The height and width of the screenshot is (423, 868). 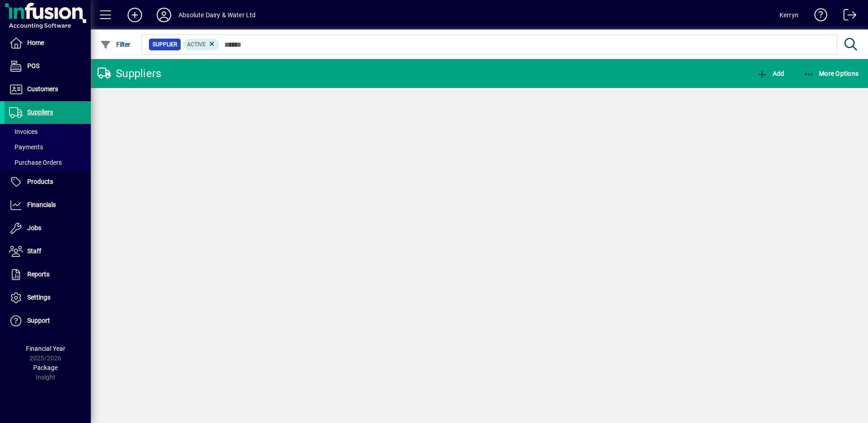 What do you see at coordinates (38, 297) in the screenshot?
I see `span: Settings` at bounding box center [38, 297].